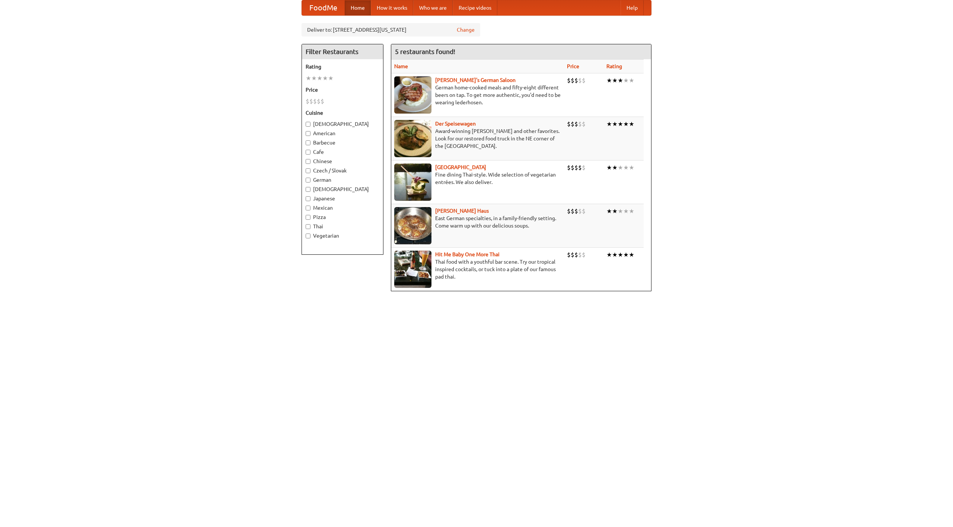  What do you see at coordinates (308, 143) in the screenshot?
I see `input: Barbecue` at bounding box center [308, 143].